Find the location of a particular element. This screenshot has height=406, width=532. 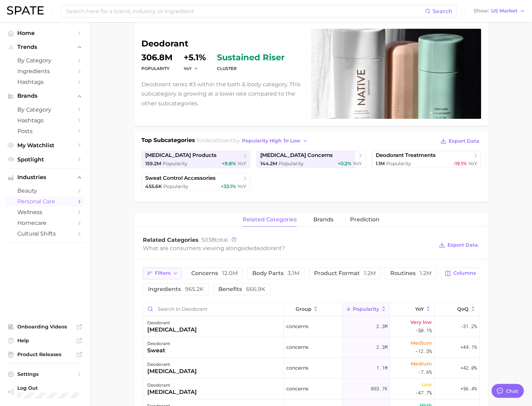

span: -19.1% is located at coordinates (459, 163).